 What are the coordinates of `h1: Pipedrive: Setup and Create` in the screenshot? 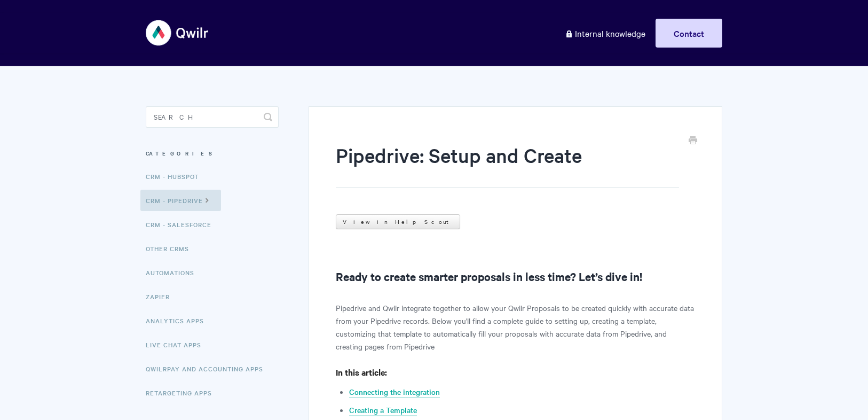 It's located at (507, 165).